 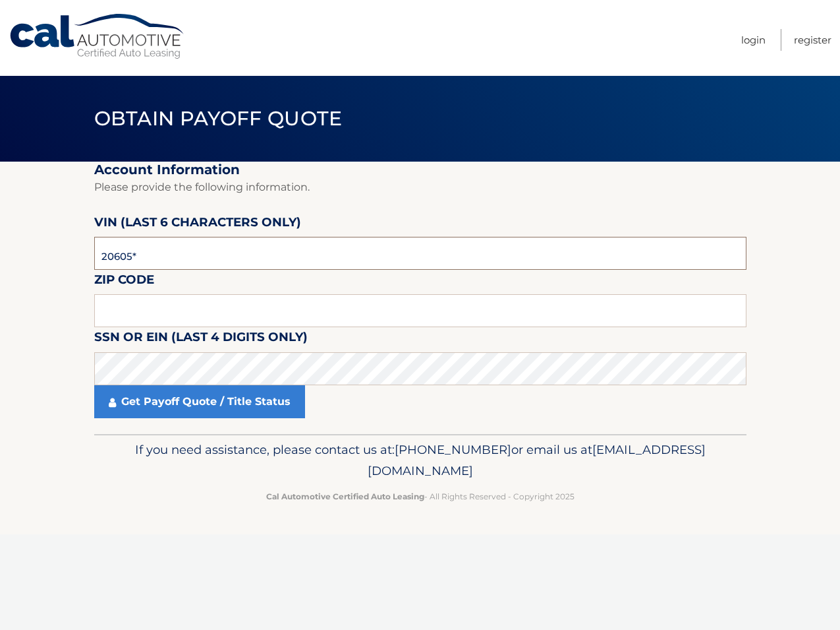 I want to click on h2: Account Information, so click(x=420, y=169).